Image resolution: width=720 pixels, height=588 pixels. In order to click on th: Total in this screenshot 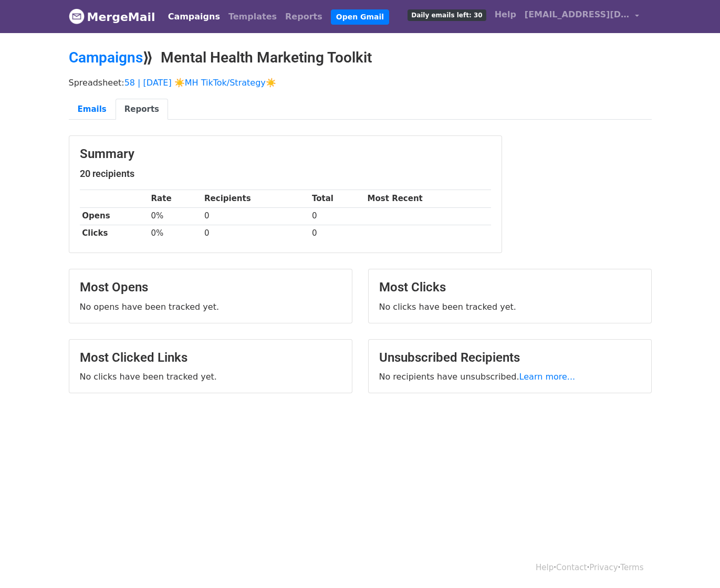, I will do `click(337, 199)`.